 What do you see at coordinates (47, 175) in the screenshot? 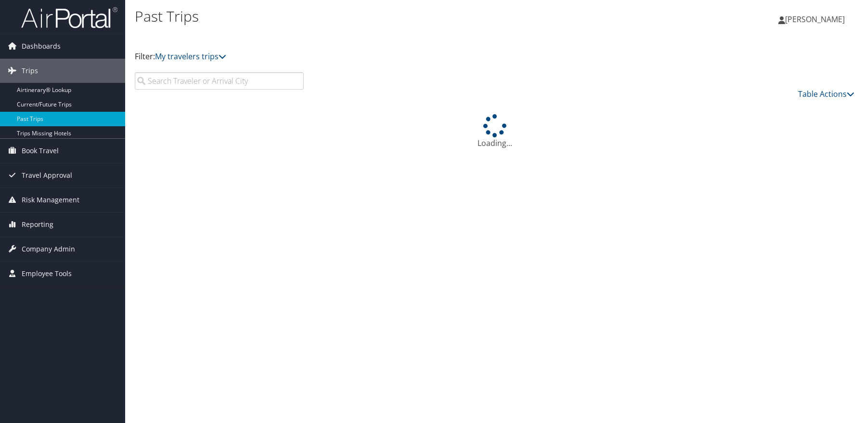
I see `span: Travel Approval` at bounding box center [47, 175].